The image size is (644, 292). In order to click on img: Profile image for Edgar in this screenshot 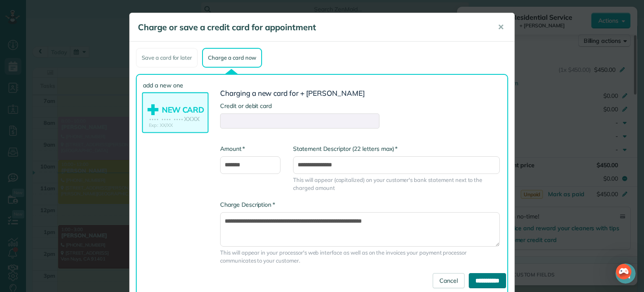, I will do `click(130, 22)`.